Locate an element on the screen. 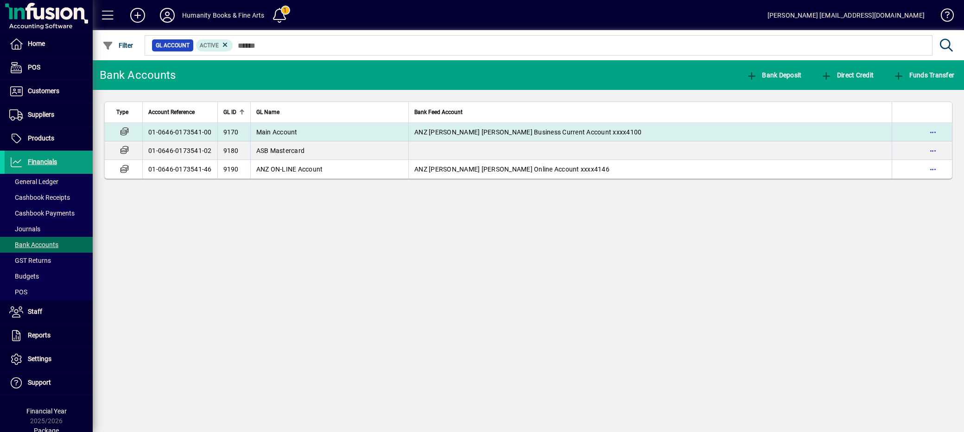 The image size is (964, 432). span: Cashbook Payments is located at coordinates (42, 213).